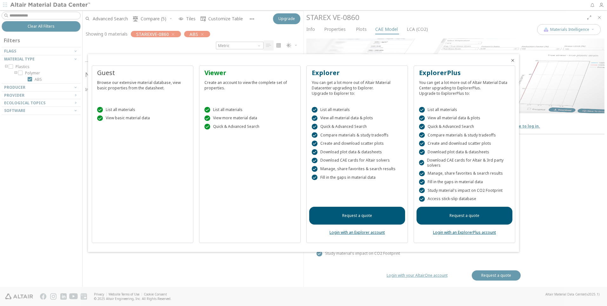  Describe the element at coordinates (250, 73) in the screenshot. I see `div: Viewer` at that location.